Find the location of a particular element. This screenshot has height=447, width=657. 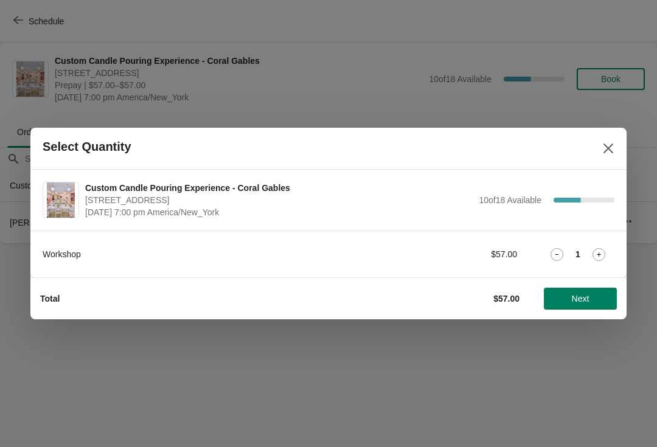

button: Next is located at coordinates (580, 299).